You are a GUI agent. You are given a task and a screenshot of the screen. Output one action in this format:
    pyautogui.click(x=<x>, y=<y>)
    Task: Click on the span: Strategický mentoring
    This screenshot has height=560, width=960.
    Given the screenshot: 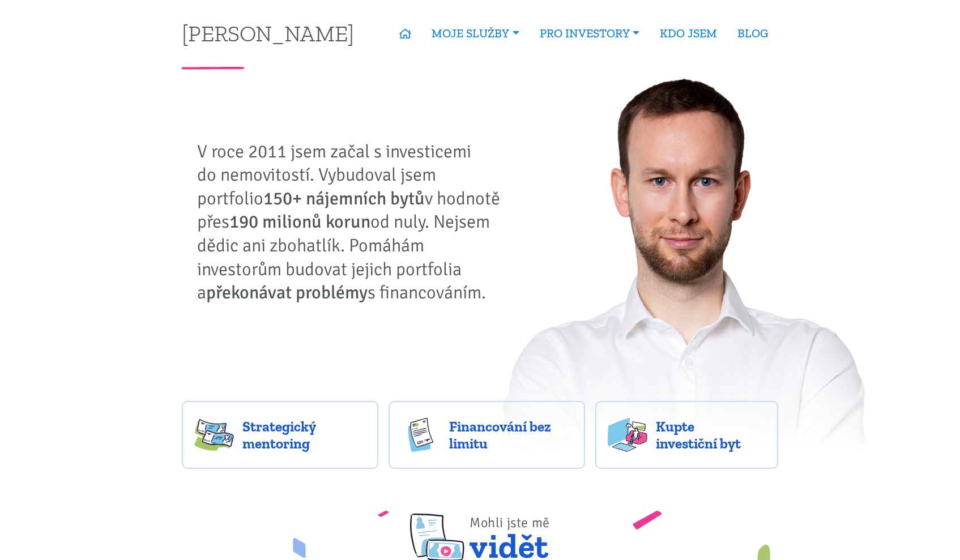 What is the action you would take?
    pyautogui.click(x=304, y=435)
    